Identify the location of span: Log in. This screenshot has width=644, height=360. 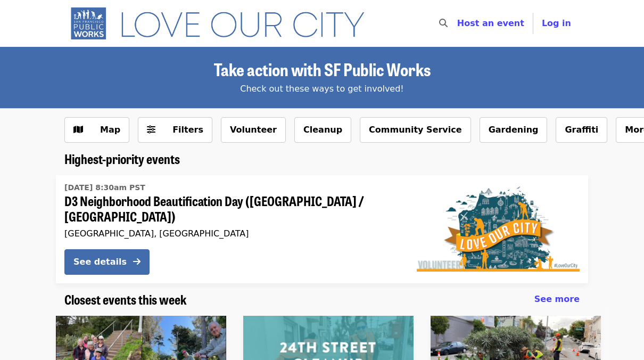
(556, 23).